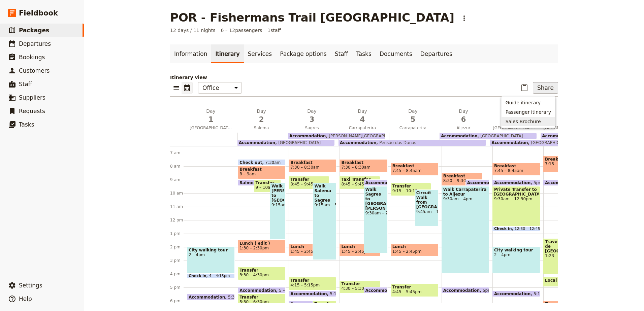 This screenshot has height=311, width=644. I want to click on span: 9:15 – 10:15am, so click(409, 191).